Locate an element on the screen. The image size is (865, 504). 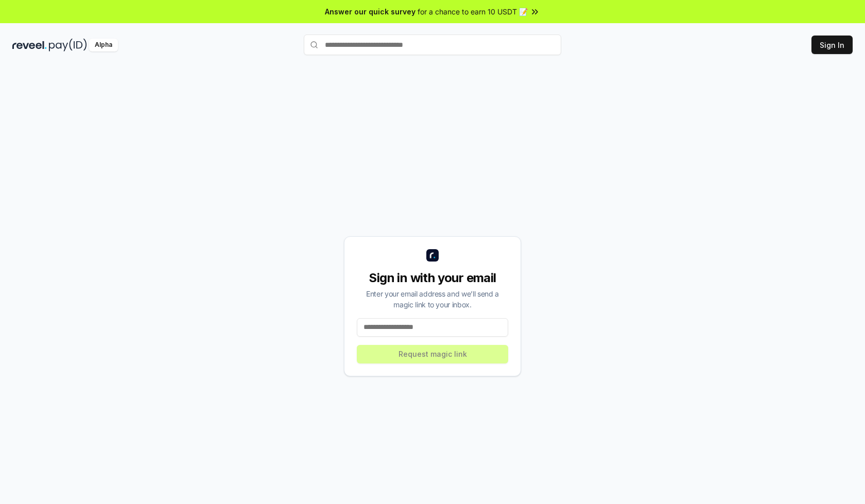
div: Sign in with your email is located at coordinates (432, 278).